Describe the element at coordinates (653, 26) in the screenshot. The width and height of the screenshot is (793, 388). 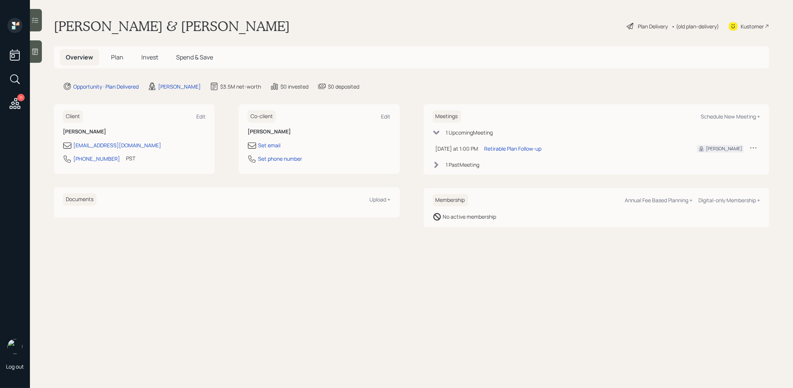
I see `div: Plan Delivery` at that location.